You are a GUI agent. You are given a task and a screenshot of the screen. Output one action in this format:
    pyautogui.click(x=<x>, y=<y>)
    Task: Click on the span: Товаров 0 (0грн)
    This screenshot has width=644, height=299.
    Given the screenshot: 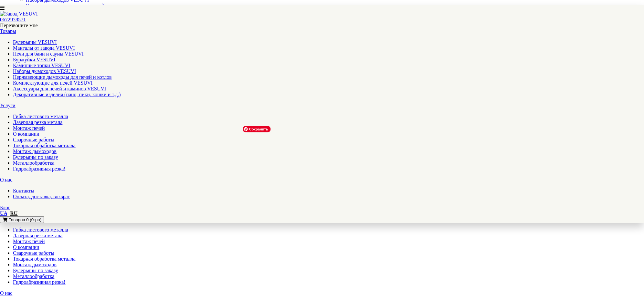 What is the action you would take?
    pyautogui.click(x=25, y=219)
    